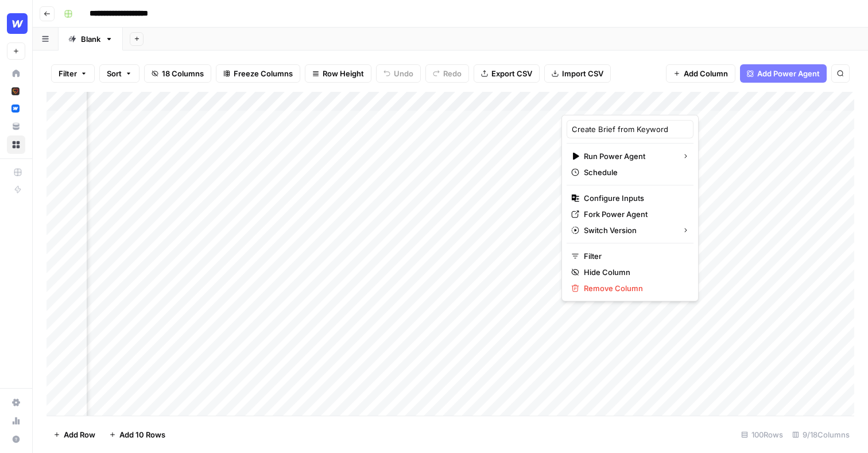  Describe the element at coordinates (91, 39) in the screenshot. I see `a: Blank` at that location.